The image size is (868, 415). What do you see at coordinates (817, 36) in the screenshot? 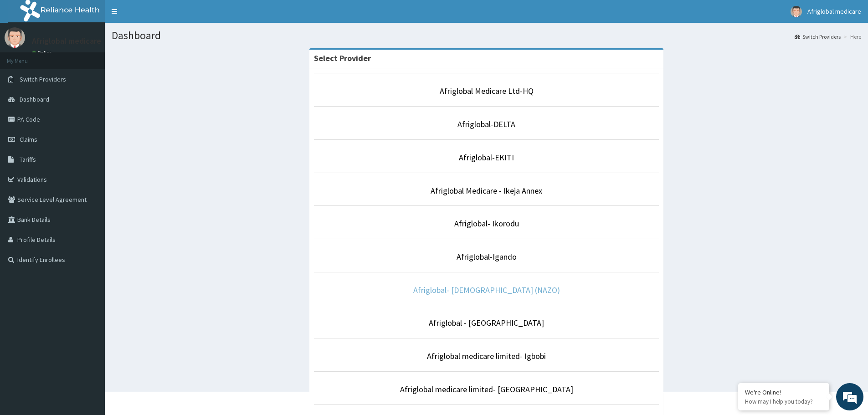
I see `a: Switch Providers` at bounding box center [817, 36].